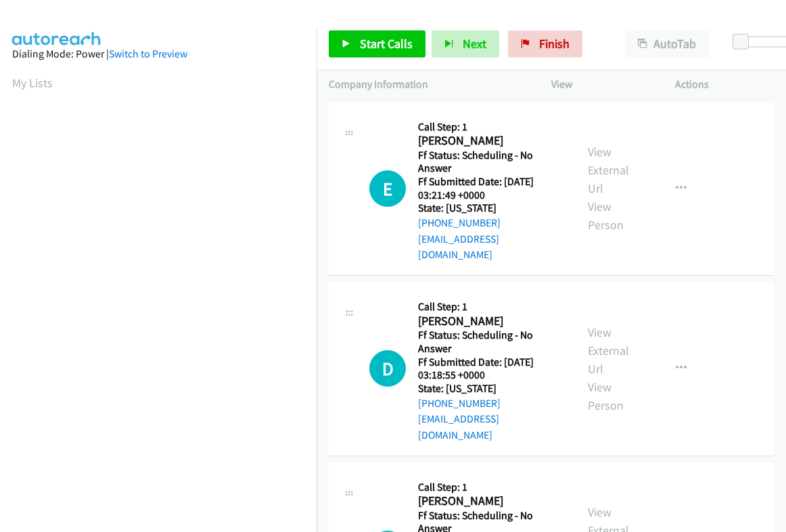 Image resolution: width=786 pixels, height=532 pixels. What do you see at coordinates (667, 44) in the screenshot?
I see `button: AutoTab` at bounding box center [667, 44].